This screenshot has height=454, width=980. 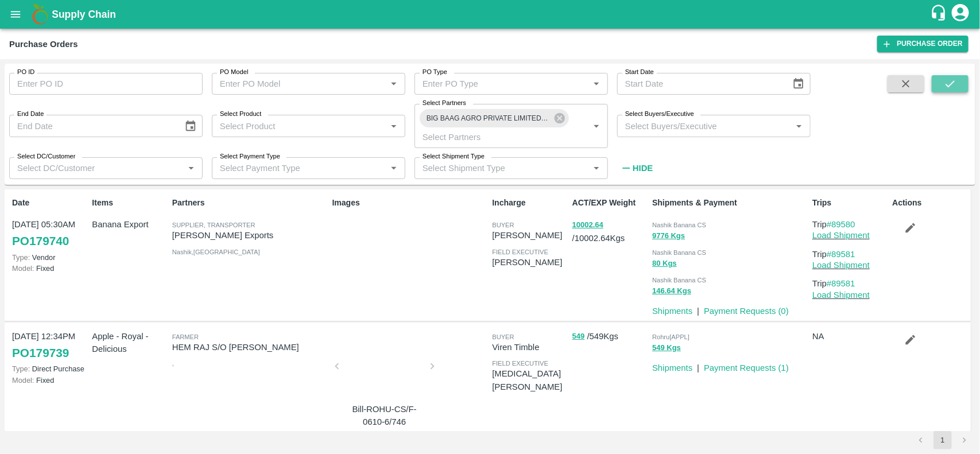 What do you see at coordinates (671, 291) in the screenshot?
I see `button: 146.64 Kgs` at bounding box center [671, 291].